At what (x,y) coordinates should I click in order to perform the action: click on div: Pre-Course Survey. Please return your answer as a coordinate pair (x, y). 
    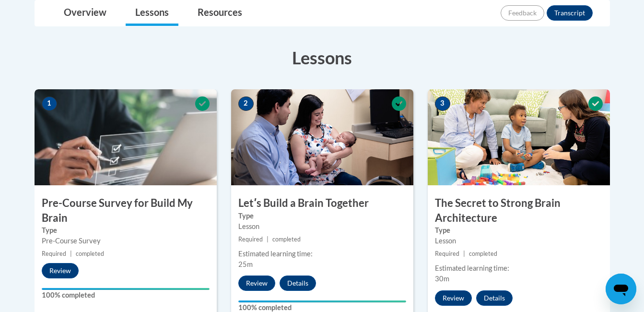
    Looking at the image, I should click on (126, 241).